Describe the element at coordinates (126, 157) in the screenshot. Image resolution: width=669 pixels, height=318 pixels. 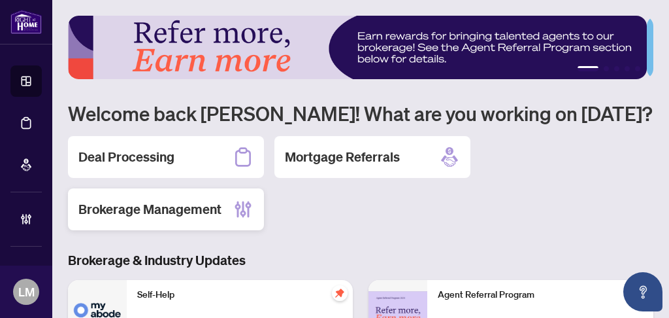
I see `h2: Deal Processing` at that location.